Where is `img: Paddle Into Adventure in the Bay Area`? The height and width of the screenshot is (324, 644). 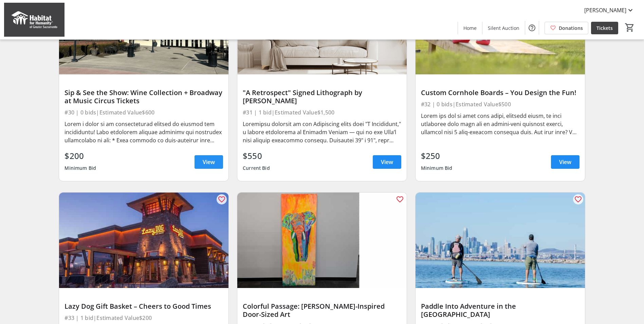 img: Paddle Into Adventure in the Bay Area is located at coordinates (500, 240).